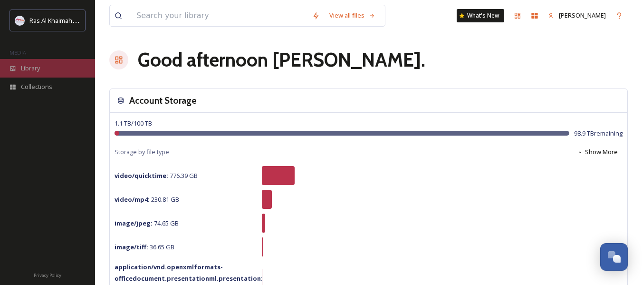 The width and height of the screenshot is (642, 285). I want to click on span: Collections, so click(37, 86).